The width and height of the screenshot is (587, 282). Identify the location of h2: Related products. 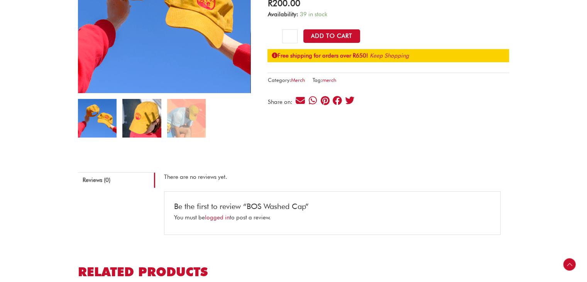
(293, 272).